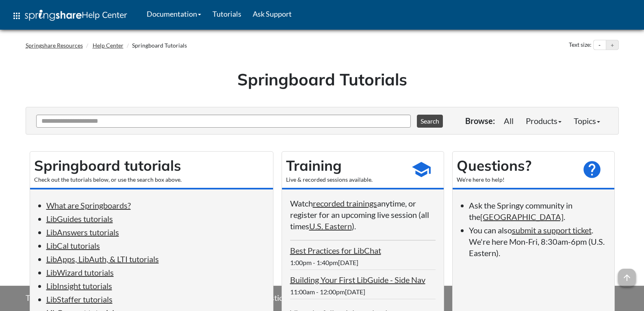 Image resolution: width=644 pixels, height=311 pixels. What do you see at coordinates (600, 45) in the screenshot?
I see `button: Decrease text size` at bounding box center [600, 45].